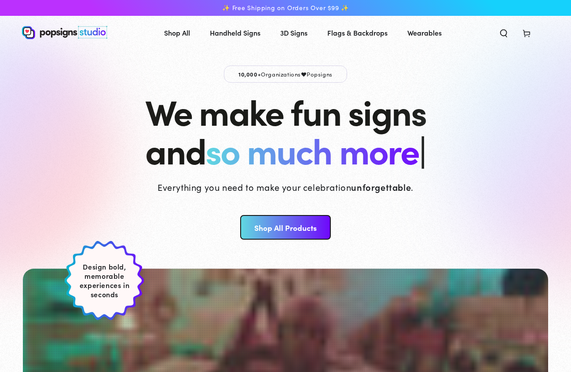 Image resolution: width=571 pixels, height=372 pixels. I want to click on img: Popsigns Studio, so click(65, 33).